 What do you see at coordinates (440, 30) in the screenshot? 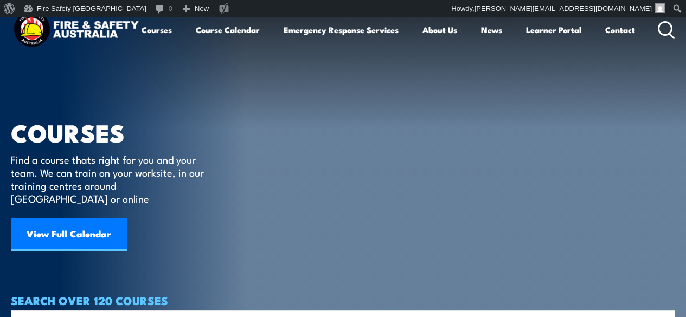
I see `a: About Us` at bounding box center [440, 30].